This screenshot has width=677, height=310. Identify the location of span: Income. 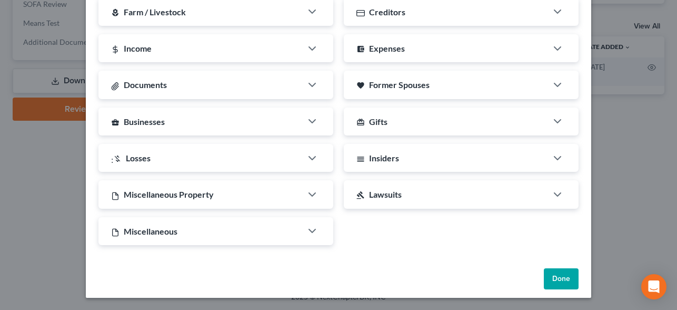
(137, 48).